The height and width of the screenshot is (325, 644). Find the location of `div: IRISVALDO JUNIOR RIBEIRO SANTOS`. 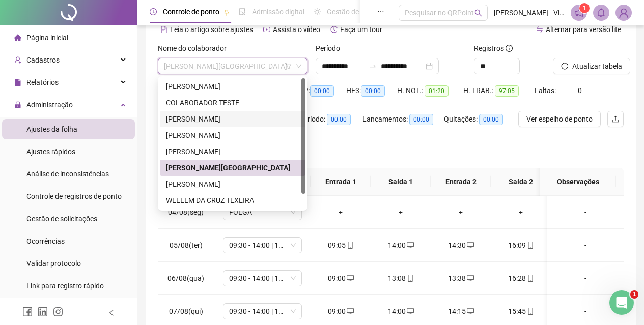

div: IRISVALDO JUNIOR RIBEIRO SANTOS is located at coordinates (233, 152).